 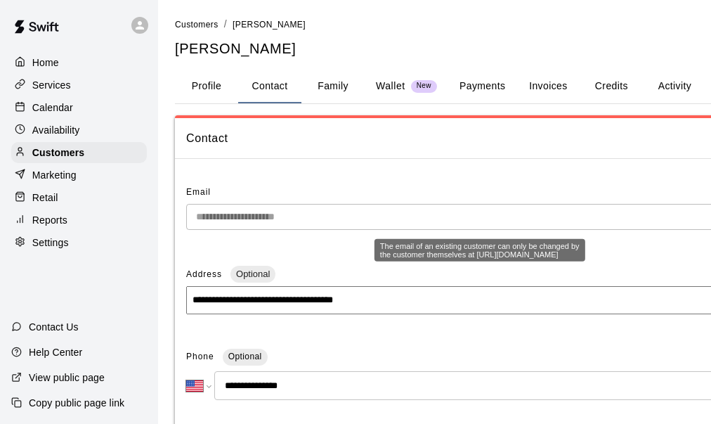 I want to click on div: Reports, so click(x=79, y=220).